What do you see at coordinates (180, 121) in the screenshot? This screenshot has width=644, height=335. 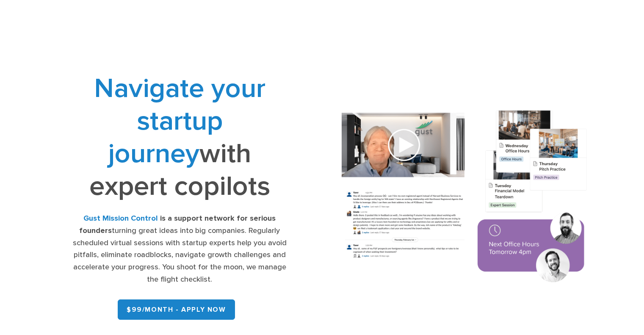 I see `span: Navigate your startup journey` at bounding box center [180, 121].